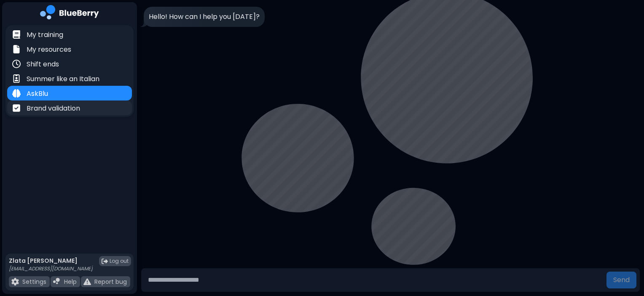 The height and width of the screenshot is (296, 644). I want to click on p: Help, so click(71, 282).